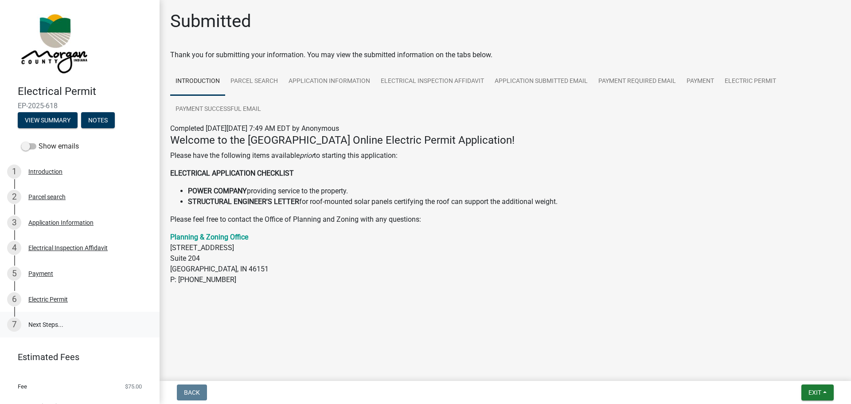 This screenshot has height=404, width=851. Describe the element at coordinates (192, 392) in the screenshot. I see `span: Back` at that location.